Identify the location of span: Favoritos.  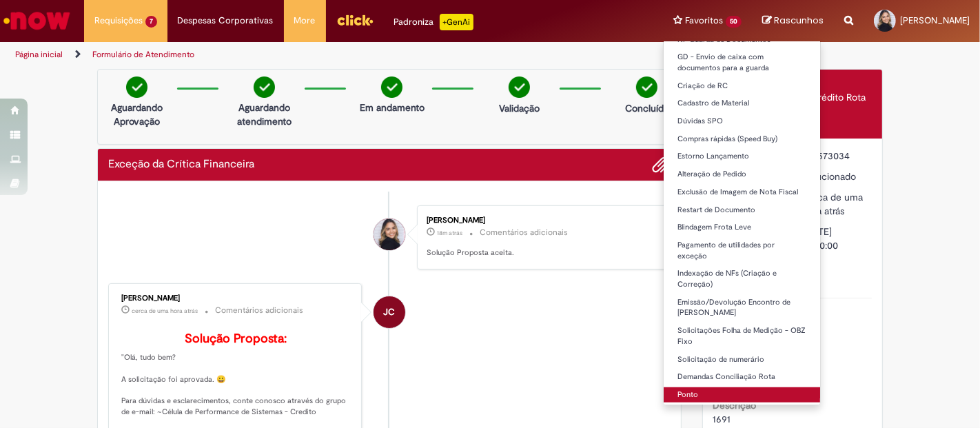
(704, 20).